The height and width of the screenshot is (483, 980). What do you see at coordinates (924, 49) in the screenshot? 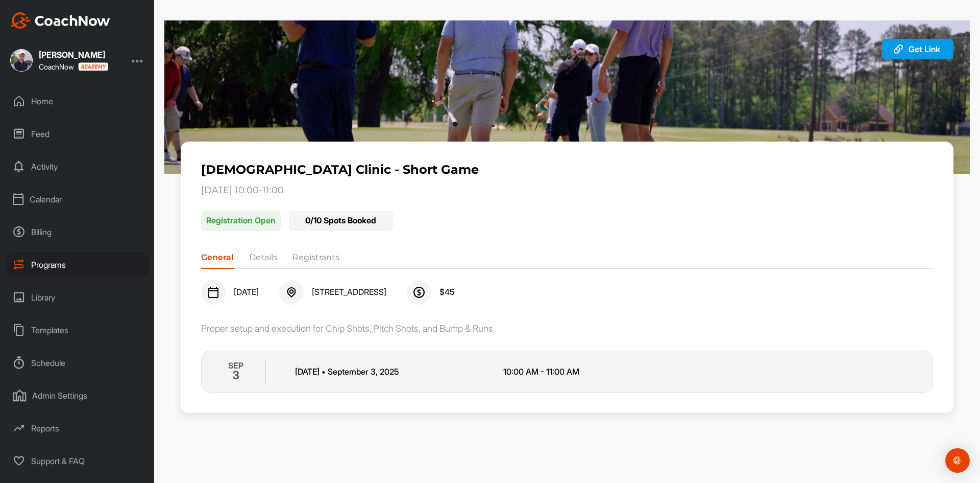
I see `span: Get Link` at bounding box center [924, 49].